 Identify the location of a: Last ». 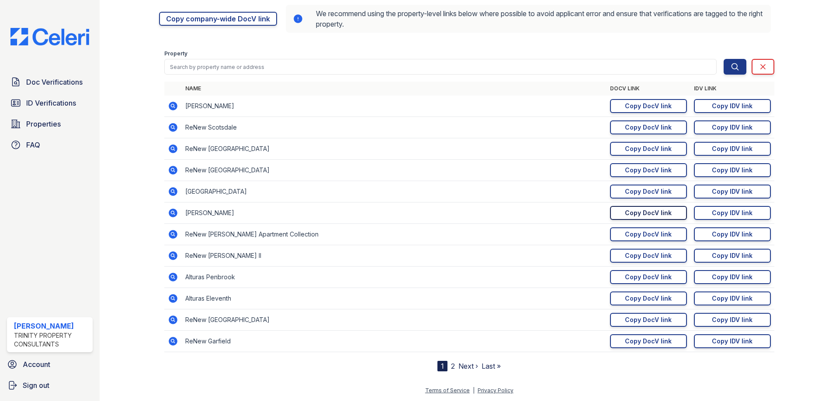
(491, 366).